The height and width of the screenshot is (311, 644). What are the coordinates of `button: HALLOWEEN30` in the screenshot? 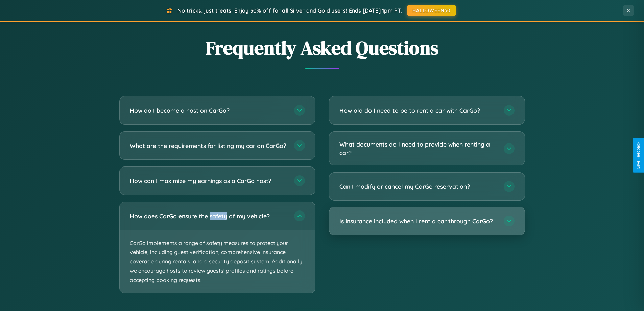 It's located at (431, 11).